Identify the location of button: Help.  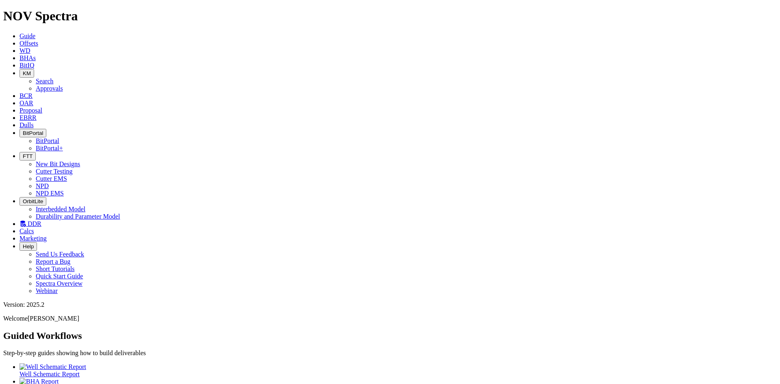
(28, 246).